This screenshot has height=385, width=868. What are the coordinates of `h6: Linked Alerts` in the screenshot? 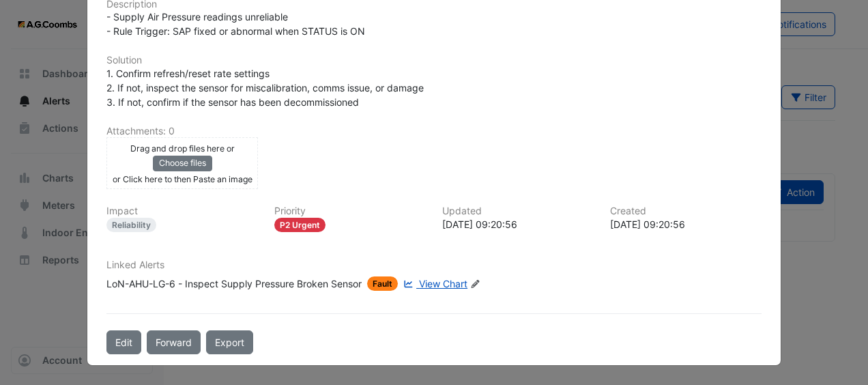 It's located at (434, 265).